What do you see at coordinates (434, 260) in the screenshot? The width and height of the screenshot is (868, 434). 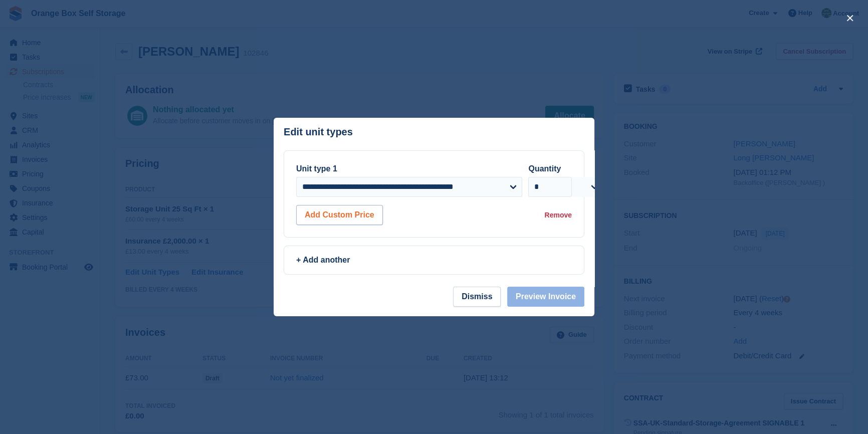 I see `a: + Add another` at bounding box center [434, 260].